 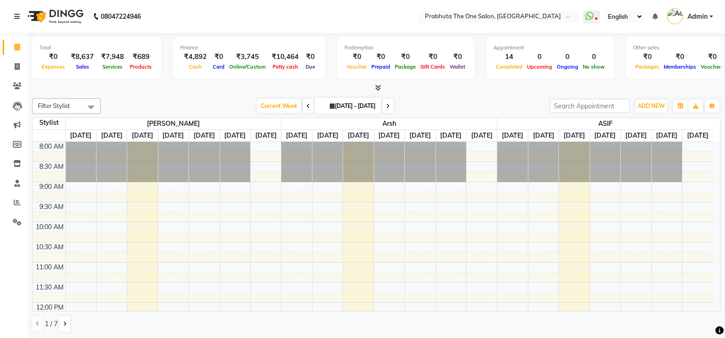 What do you see at coordinates (49, 123) in the screenshot?
I see `div: Stylist` at bounding box center [49, 123].